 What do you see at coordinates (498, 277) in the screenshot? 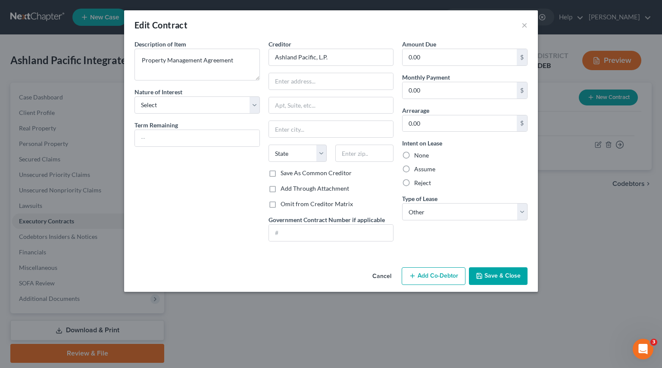
I see `button: Save & Close` at bounding box center [498, 277].